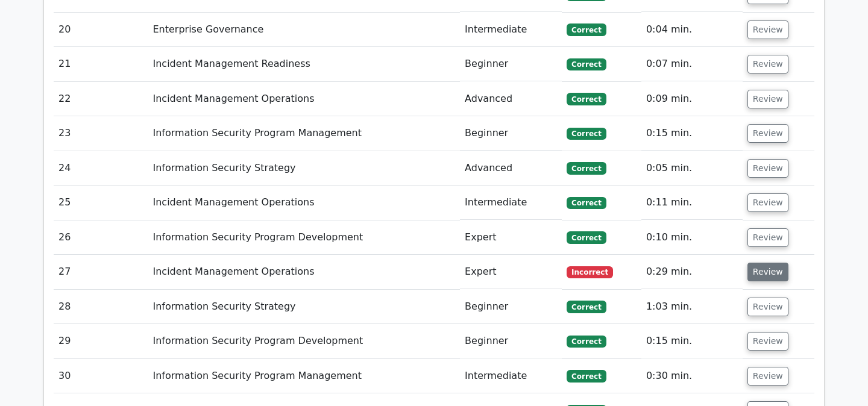 The height and width of the screenshot is (406, 868). What do you see at coordinates (304, 29) in the screenshot?
I see `td: Enterprise Governance` at bounding box center [304, 29].